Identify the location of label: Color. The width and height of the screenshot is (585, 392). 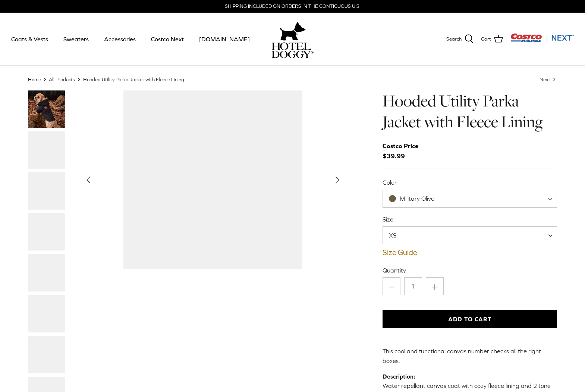
(470, 182).